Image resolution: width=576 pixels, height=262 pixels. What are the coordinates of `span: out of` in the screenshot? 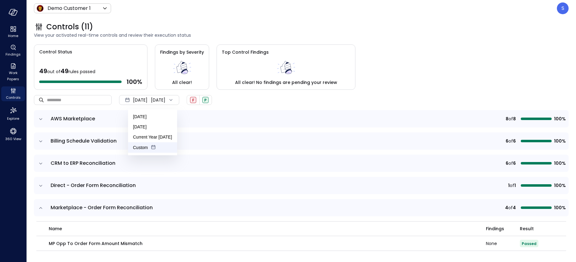 It's located at (54, 72).